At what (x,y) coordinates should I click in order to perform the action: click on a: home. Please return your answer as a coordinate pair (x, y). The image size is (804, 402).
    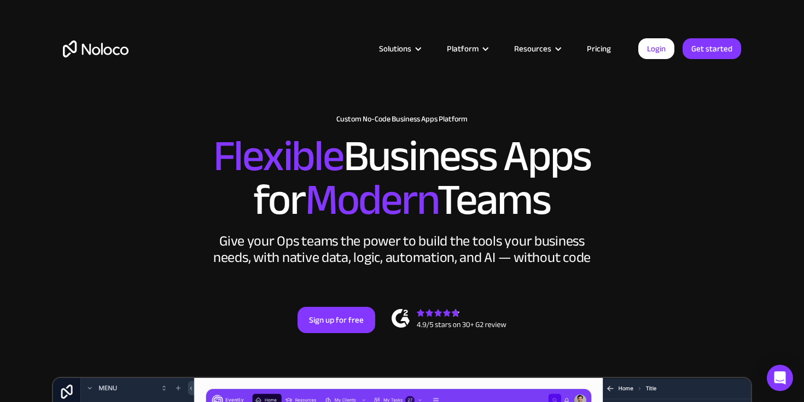
    Looking at the image, I should click on (96, 49).